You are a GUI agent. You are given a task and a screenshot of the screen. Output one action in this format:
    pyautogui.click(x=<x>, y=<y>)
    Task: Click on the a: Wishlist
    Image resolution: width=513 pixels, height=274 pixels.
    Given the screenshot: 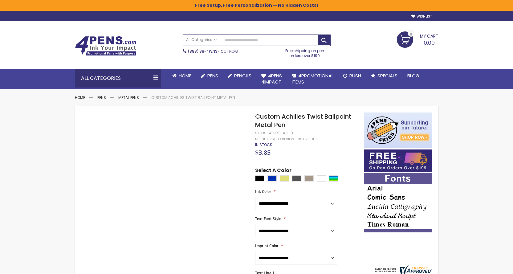 What is the action you would take?
    pyautogui.click(x=422, y=16)
    